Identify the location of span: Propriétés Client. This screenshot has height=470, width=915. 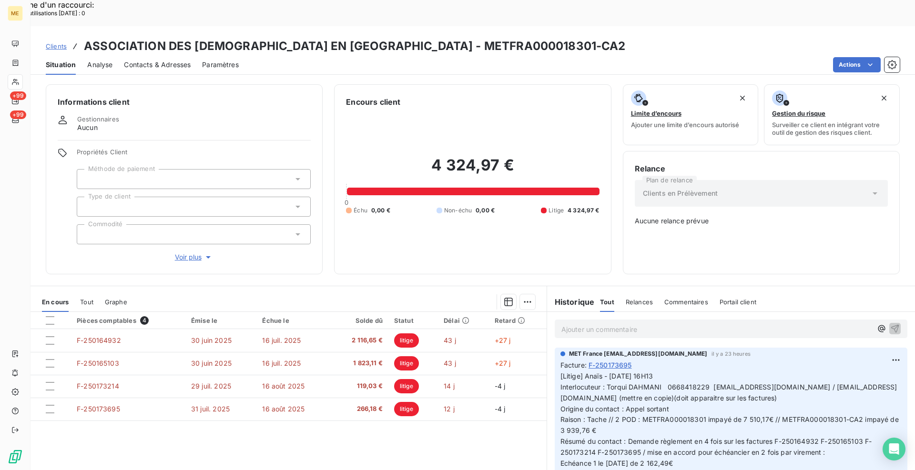
(193, 155).